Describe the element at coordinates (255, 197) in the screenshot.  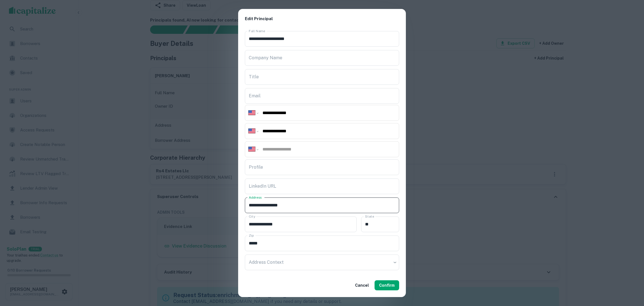
I see `label: Address` at that location.